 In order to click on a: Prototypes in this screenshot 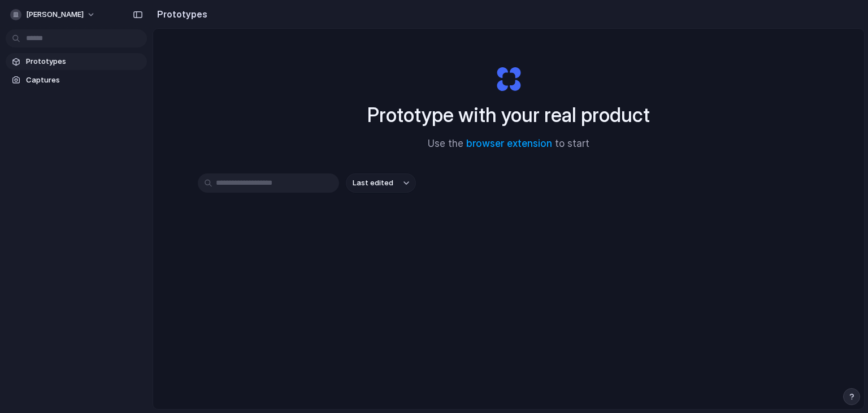, I will do `click(76, 62)`.